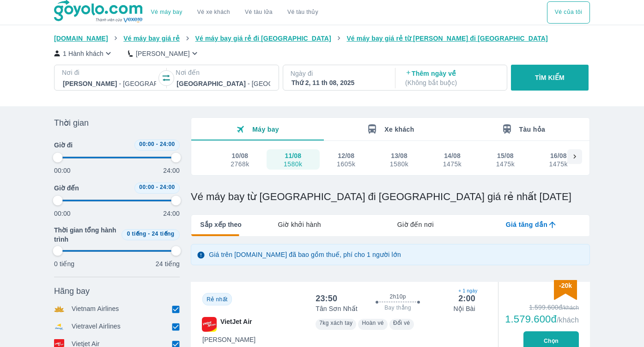  Describe the element at coordinates (565, 290) in the screenshot. I see `img: discount` at that location.